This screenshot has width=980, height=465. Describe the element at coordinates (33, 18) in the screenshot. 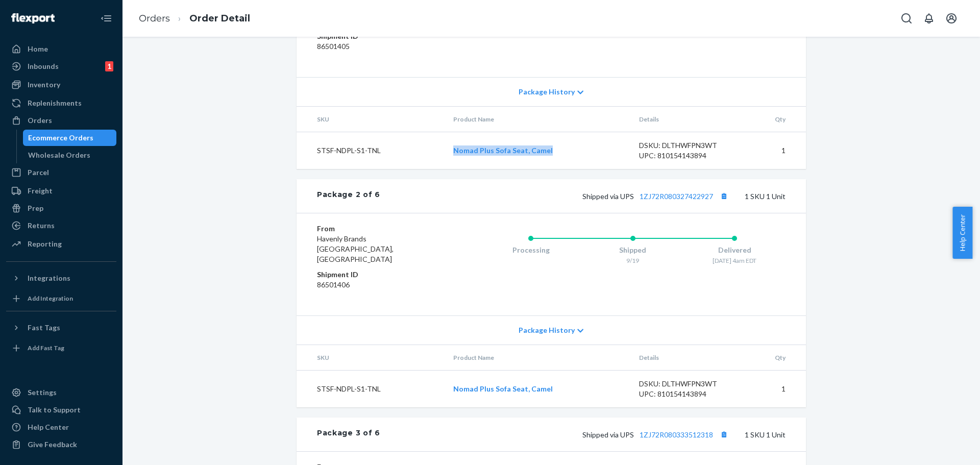

I see `img: Flexport logo` at that location.